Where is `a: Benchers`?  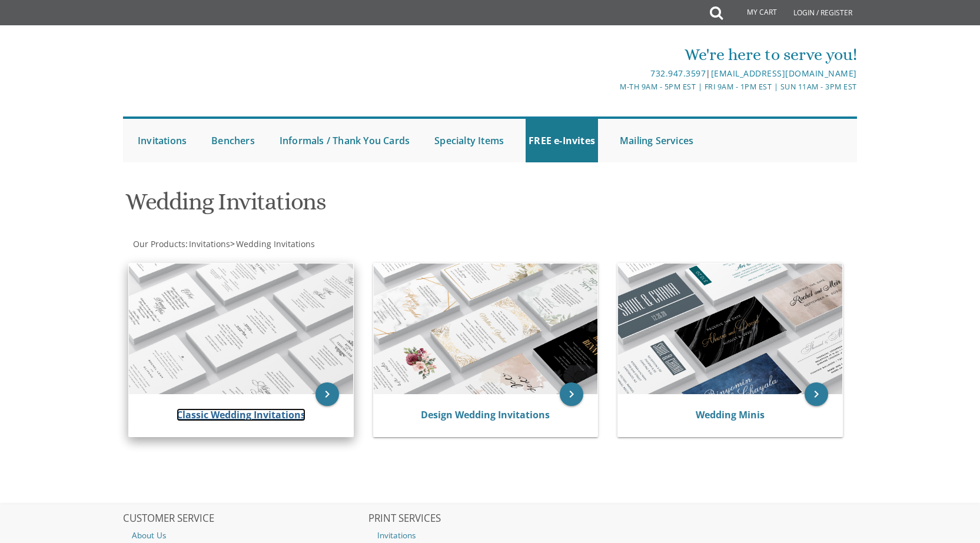
a: Benchers is located at coordinates (233, 141).